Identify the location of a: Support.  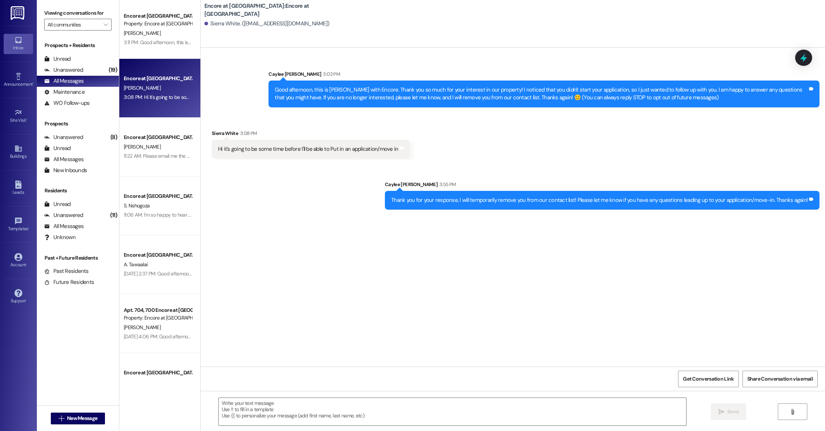
(18, 297).